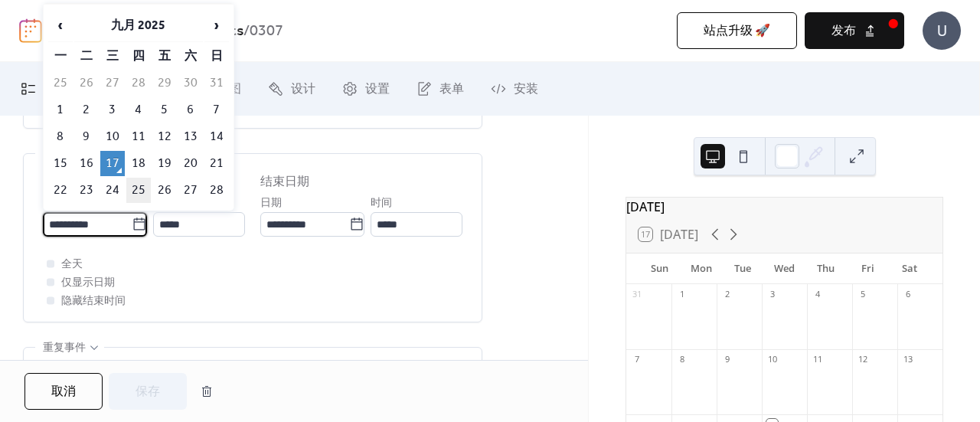 This screenshot has height=422, width=980. I want to click on div: 12, so click(862, 359).